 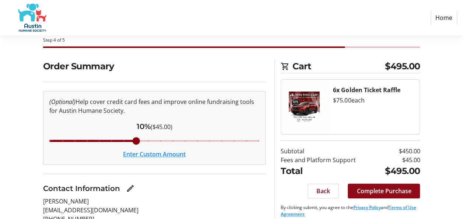 What do you see at coordinates (373, 100) in the screenshot?
I see `div: $75.00 each` at bounding box center [373, 100].